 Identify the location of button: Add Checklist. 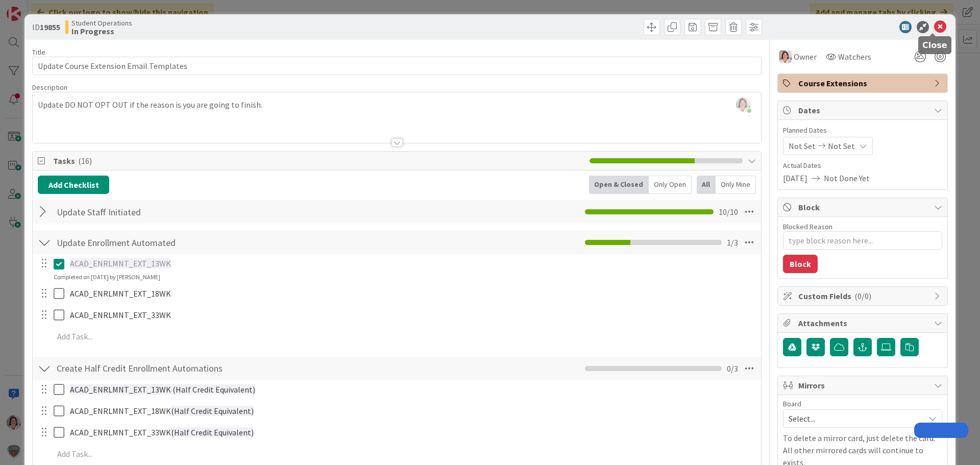
(73, 185).